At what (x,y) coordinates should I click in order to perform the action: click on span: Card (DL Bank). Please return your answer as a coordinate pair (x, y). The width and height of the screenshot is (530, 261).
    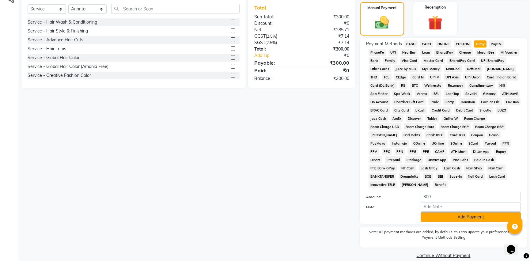
    Looking at the image, I should click on (382, 85).